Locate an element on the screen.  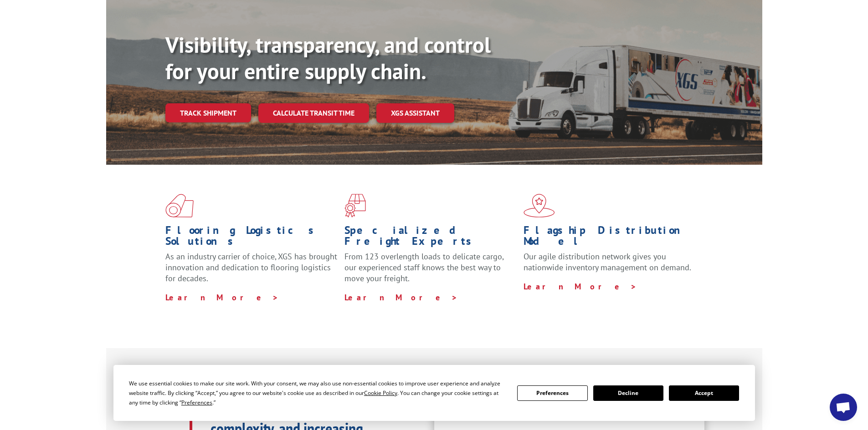
button: Decline is located at coordinates (628, 393).